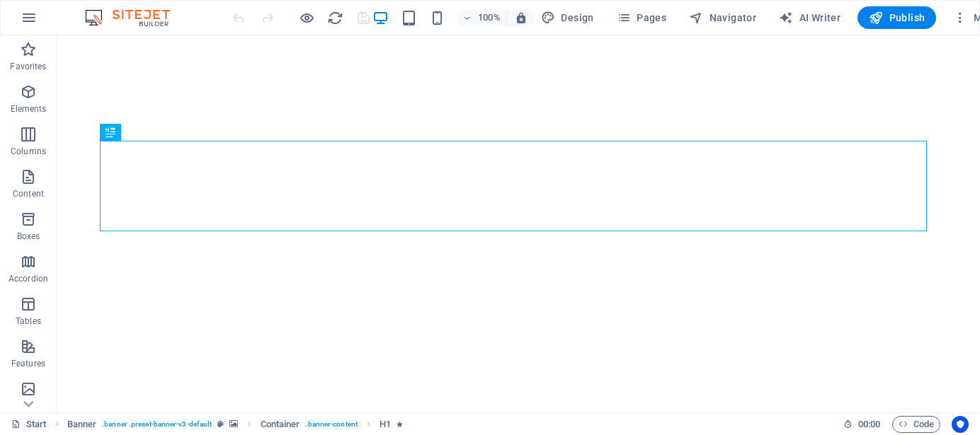 This screenshot has height=435, width=980. I want to click on button: Publish, so click(896, 17).